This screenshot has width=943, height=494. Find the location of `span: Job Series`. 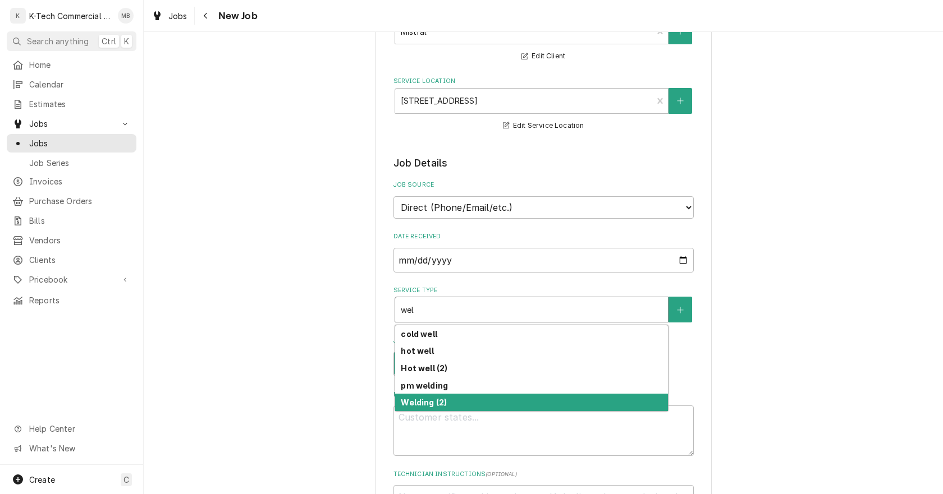

span: Job Series is located at coordinates (80, 163).